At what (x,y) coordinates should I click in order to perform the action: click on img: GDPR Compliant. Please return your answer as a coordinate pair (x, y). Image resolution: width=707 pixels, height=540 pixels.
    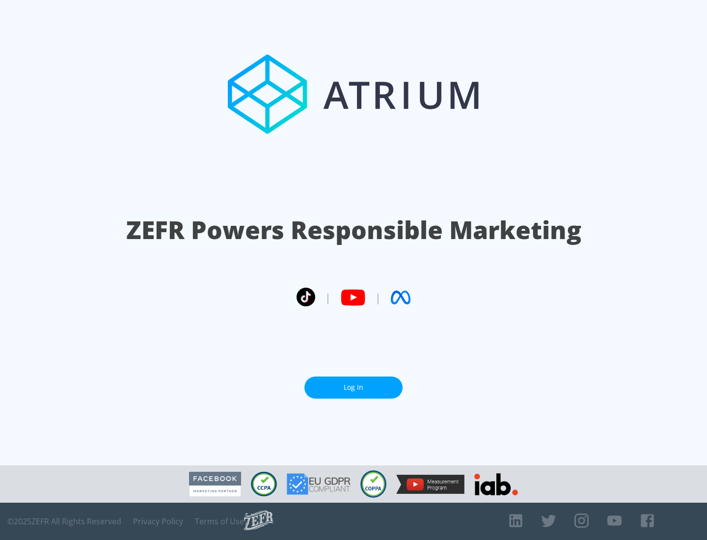
    Looking at the image, I should click on (319, 484).